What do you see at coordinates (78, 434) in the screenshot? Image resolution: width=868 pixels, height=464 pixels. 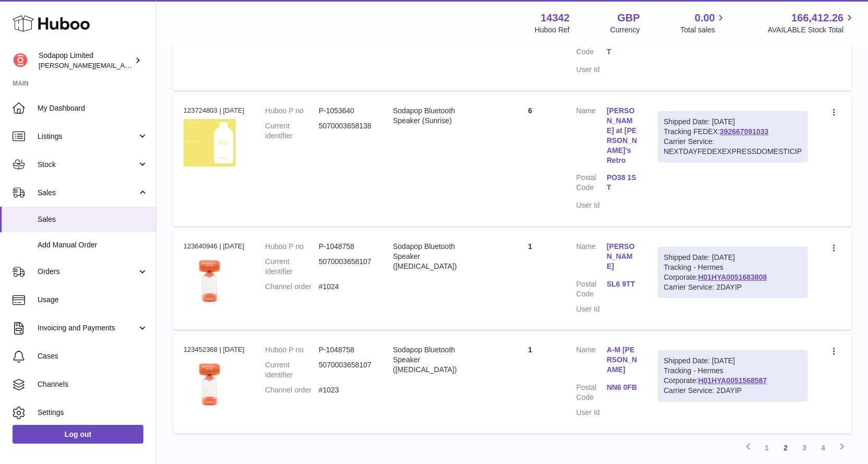 I see `a: Log out` at bounding box center [78, 434].